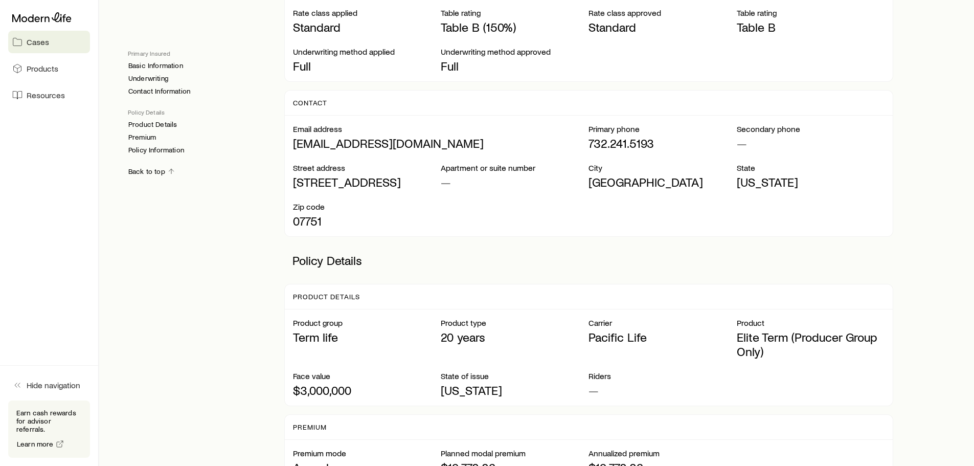 The image size is (974, 466). What do you see at coordinates (198, 53) in the screenshot?
I see `p: Primary Insured` at bounding box center [198, 53].